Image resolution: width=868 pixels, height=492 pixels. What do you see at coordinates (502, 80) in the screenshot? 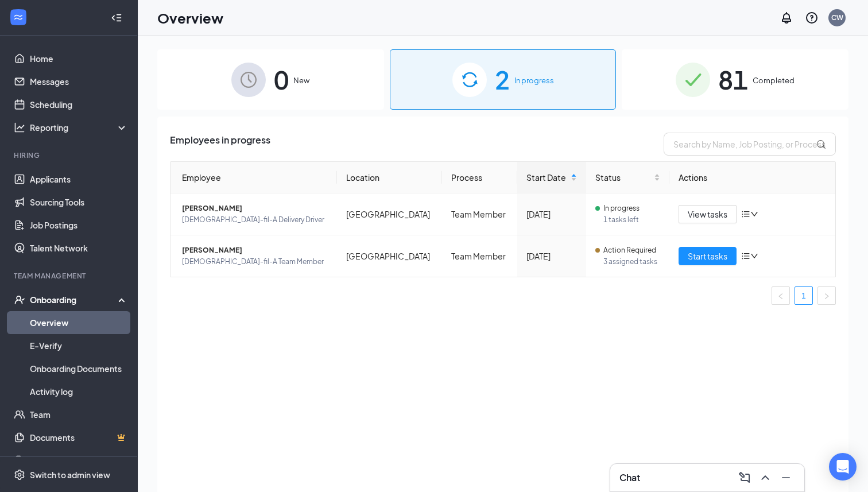
I see `span: 2` at bounding box center [502, 80].